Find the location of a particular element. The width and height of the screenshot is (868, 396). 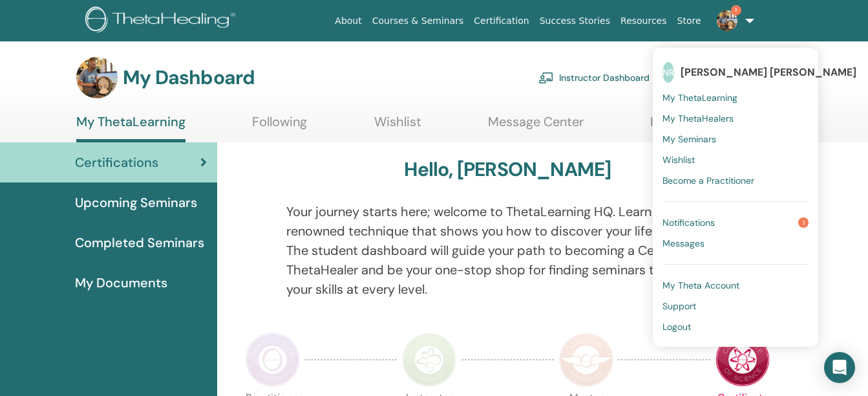

span: My ThetaLearning is located at coordinates (700, 97).